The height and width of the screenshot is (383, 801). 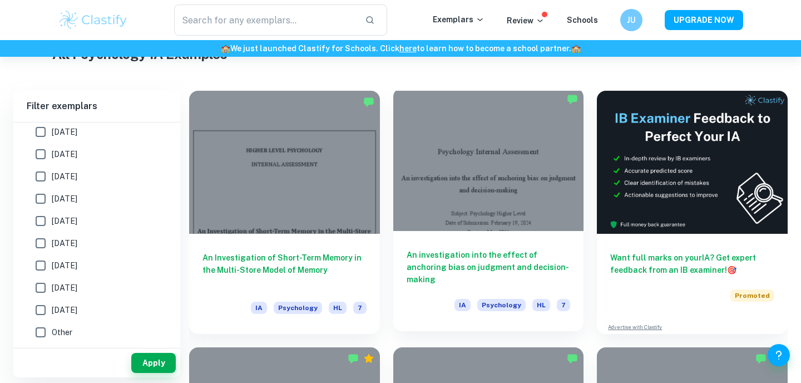 What do you see at coordinates (489, 267) in the screenshot?
I see `h6: An investigation into the effect of anchoring bias on judgment and decision-making` at bounding box center [489, 267].